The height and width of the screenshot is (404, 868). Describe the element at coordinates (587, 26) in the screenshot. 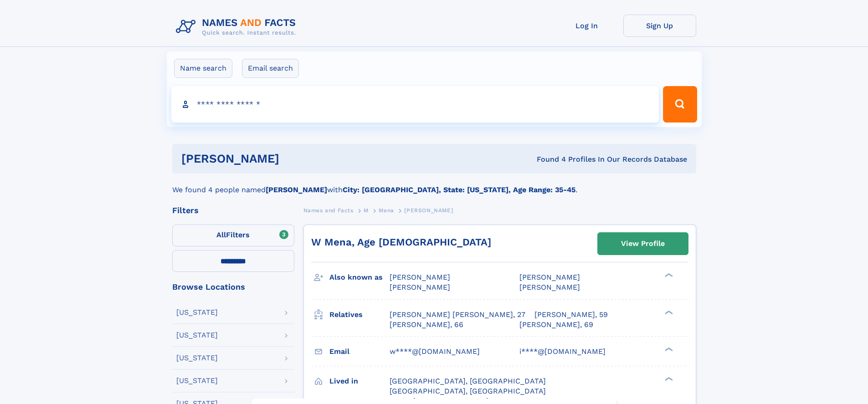

I see `a: Log In` at that location.